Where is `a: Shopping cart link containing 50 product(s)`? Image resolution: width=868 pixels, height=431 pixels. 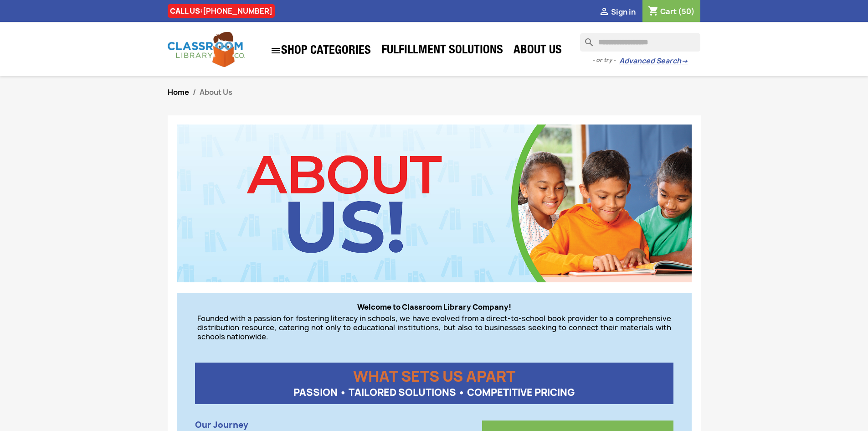
a: Shopping cart link containing 50 product(s) is located at coordinates (672, 11).